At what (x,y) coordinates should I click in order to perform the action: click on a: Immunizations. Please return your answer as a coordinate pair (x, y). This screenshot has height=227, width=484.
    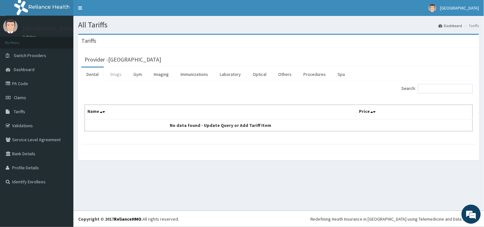
    Looking at the image, I should click on (194, 74).